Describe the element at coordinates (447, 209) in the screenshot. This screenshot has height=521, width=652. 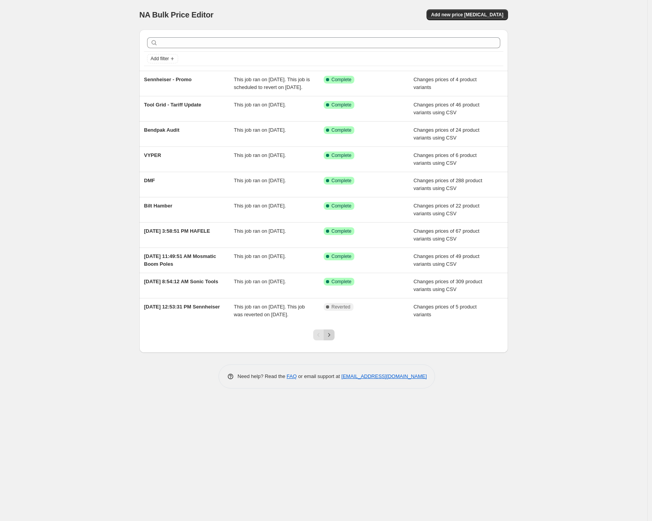
I see `span: Changes prices of 22 product variants using CSV` at that location.